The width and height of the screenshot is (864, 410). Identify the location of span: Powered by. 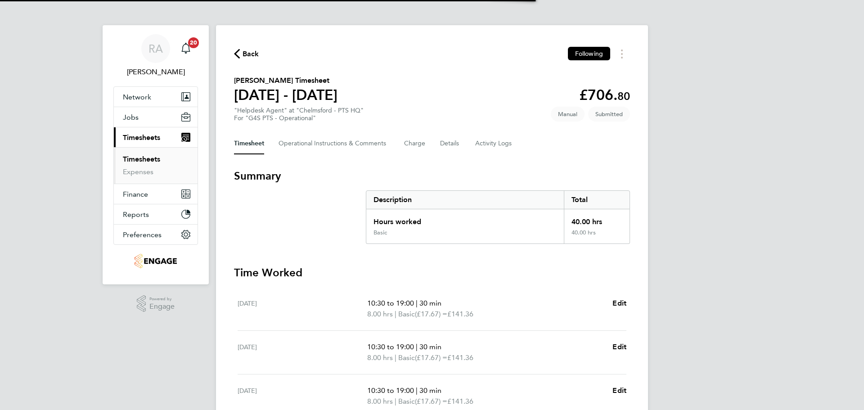
(162, 299).